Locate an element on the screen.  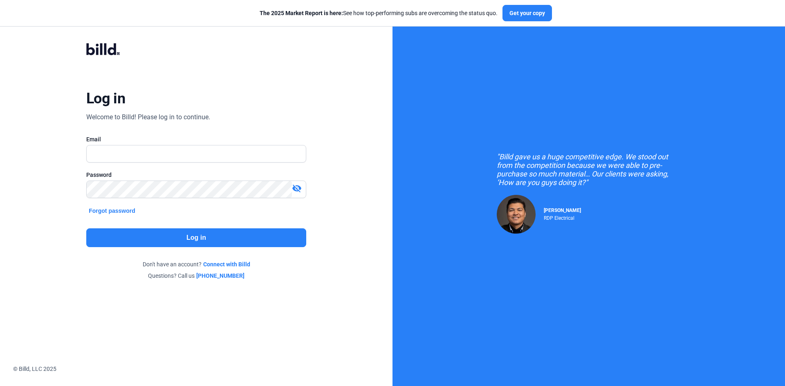
div: Password is located at coordinates (196, 175).